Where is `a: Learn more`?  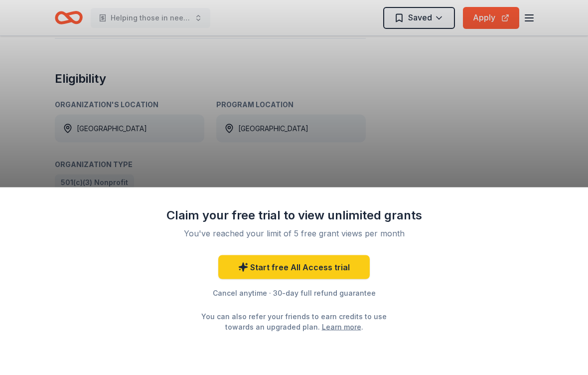
a: Learn more is located at coordinates (342, 327).